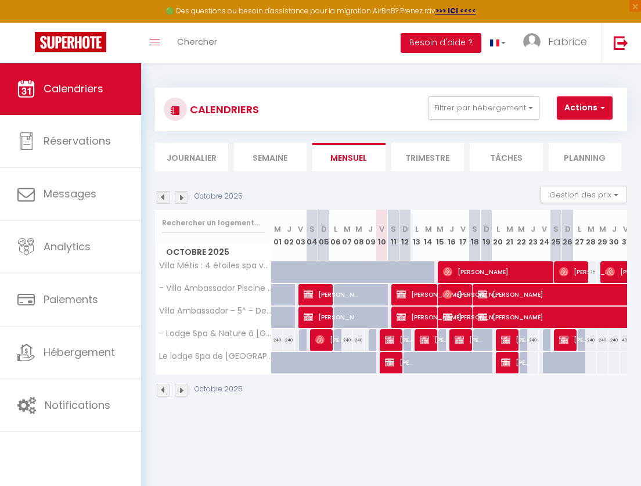  What do you see at coordinates (197, 41) in the screenshot?
I see `span: Chercher` at bounding box center [197, 41].